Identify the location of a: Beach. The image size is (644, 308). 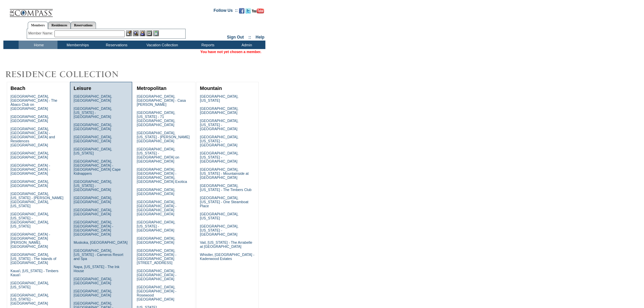
(18, 88).